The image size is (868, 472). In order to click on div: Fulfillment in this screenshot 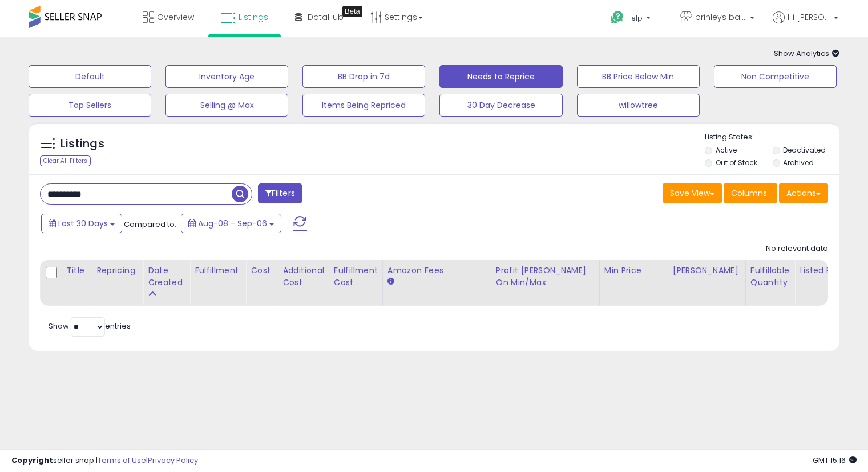, I will do `click(217, 270)`.